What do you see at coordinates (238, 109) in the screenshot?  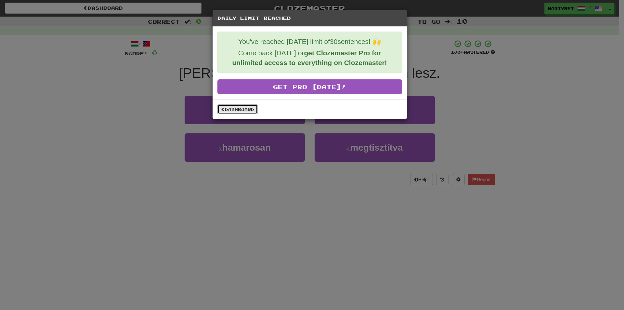 I see `a: Dashboard` at bounding box center [238, 109].